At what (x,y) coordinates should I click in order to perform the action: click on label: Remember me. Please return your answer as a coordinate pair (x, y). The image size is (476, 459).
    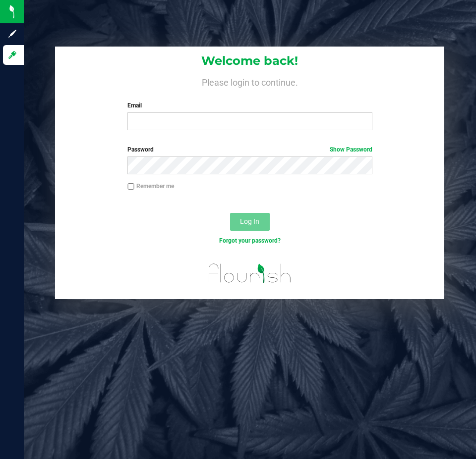
    Looking at the image, I should click on (151, 186).